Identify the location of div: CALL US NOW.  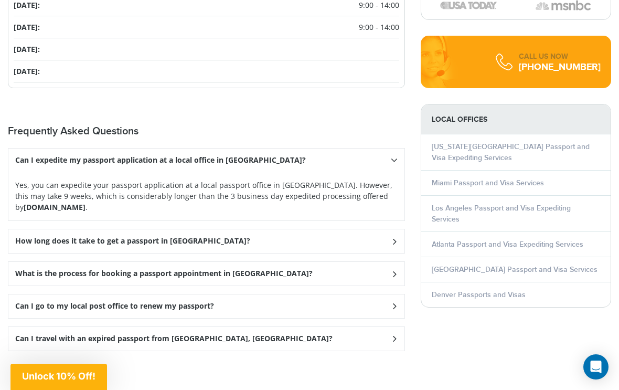
(560, 57).